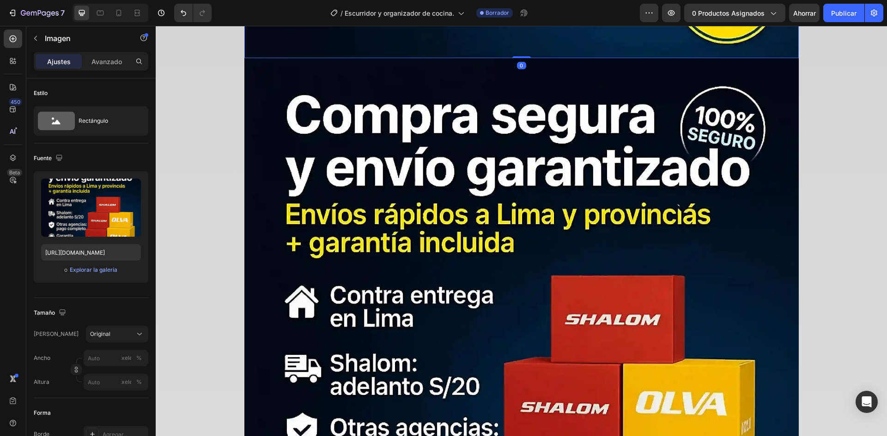 This screenshot has height=436, width=887. Describe the element at coordinates (866, 402) in the screenshot. I see `div: Abrir Intercom Messenger` at that location.